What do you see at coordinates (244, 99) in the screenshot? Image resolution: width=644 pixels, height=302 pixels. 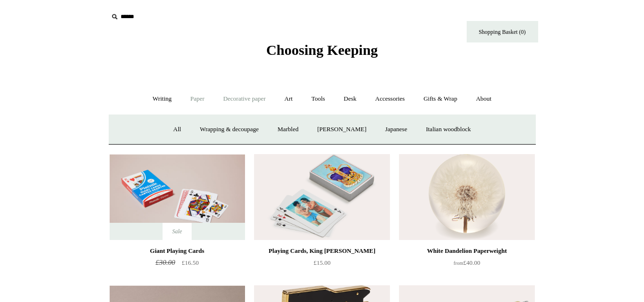 I see `a: Decorative paper` at bounding box center [244, 99].